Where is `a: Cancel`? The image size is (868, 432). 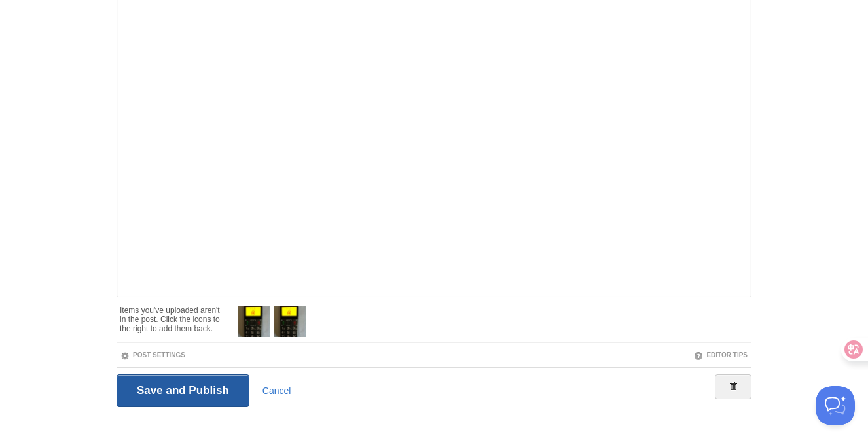
a: Cancel is located at coordinates (277, 390).